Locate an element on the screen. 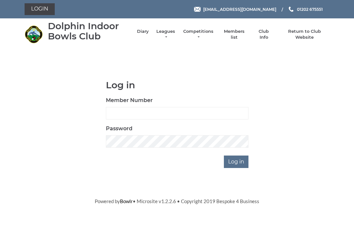 Image resolution: width=354 pixels, height=232 pixels. label: Password is located at coordinates (119, 129).